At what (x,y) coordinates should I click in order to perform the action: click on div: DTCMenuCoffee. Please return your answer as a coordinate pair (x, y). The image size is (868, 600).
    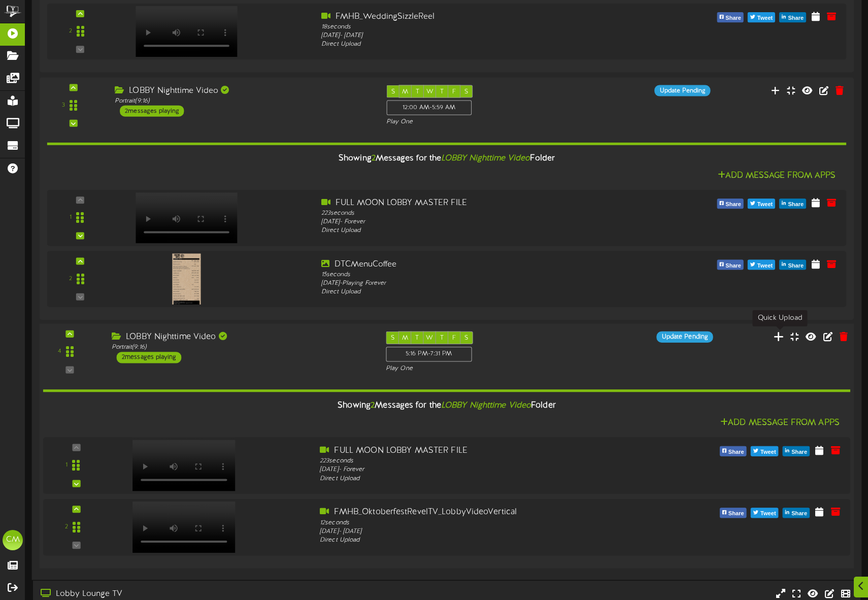
    Looking at the image, I should click on (480, 265).